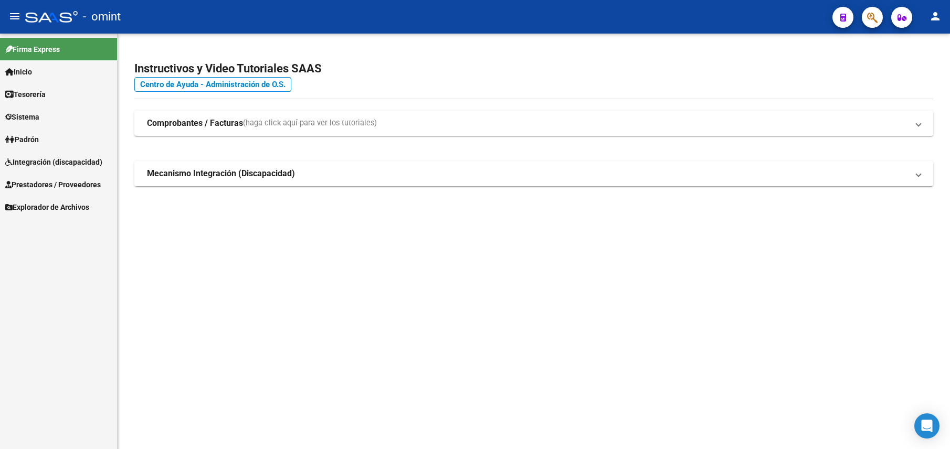 The width and height of the screenshot is (950, 449). Describe the element at coordinates (22, 117) in the screenshot. I see `span: Sistema` at that location.